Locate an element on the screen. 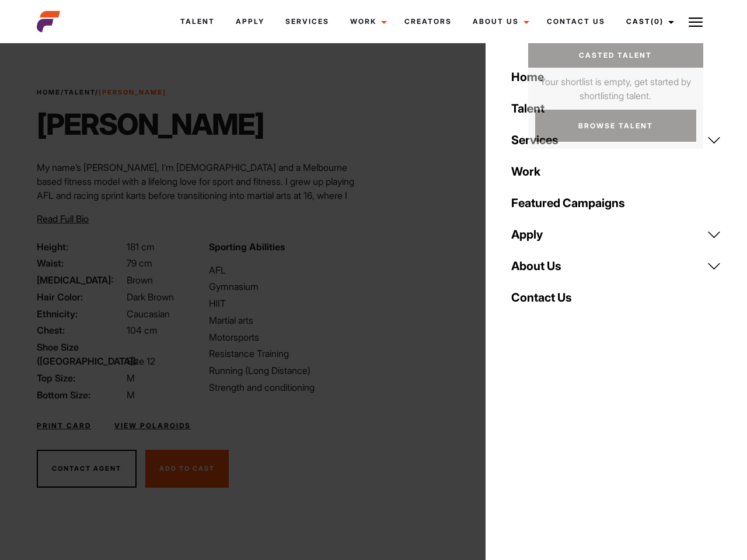 This screenshot has height=560, width=747. li: Resistance Training is located at coordinates (288, 353).